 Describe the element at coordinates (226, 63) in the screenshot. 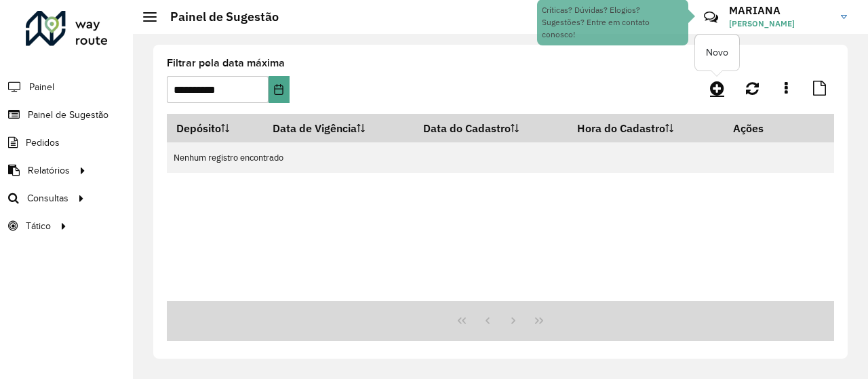

I see `label: Filtrar pela data máxima` at that location.